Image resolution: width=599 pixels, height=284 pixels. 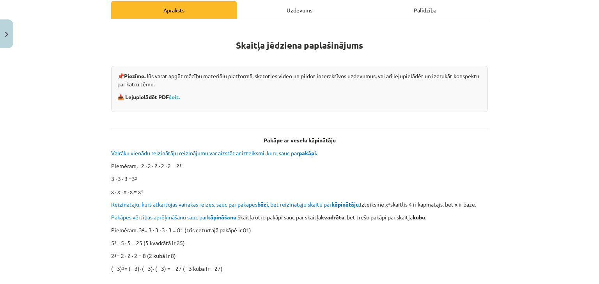 I want to click on div: Uzdevums, so click(x=299, y=10).